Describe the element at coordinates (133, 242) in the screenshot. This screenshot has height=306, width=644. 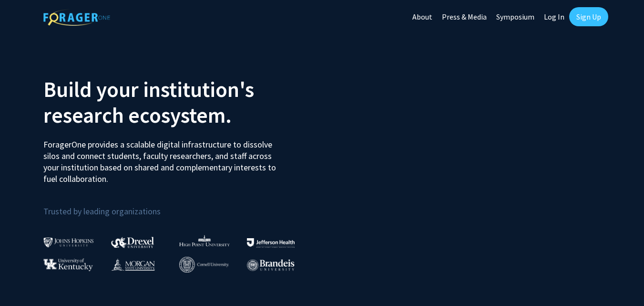
I see `img: Drexel University` at that location.